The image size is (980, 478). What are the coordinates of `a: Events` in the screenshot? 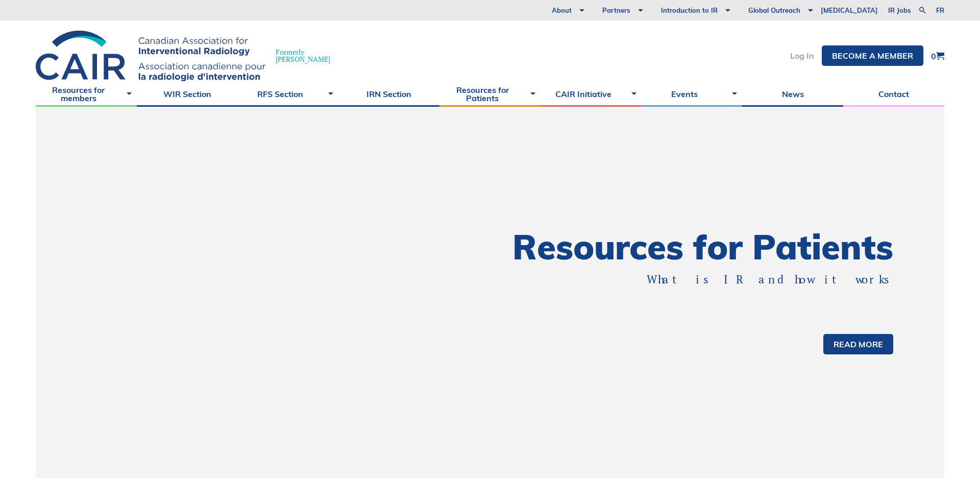 It's located at (692, 94).